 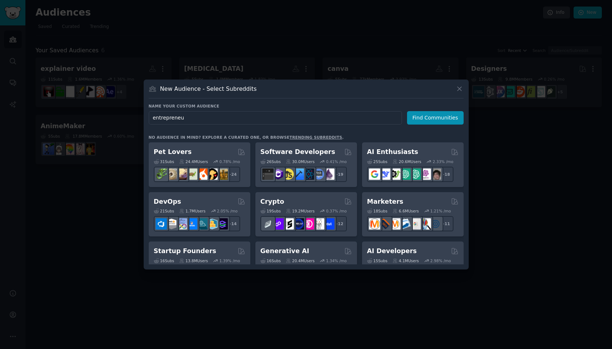 I want to click on div: + 24, so click(x=233, y=174).